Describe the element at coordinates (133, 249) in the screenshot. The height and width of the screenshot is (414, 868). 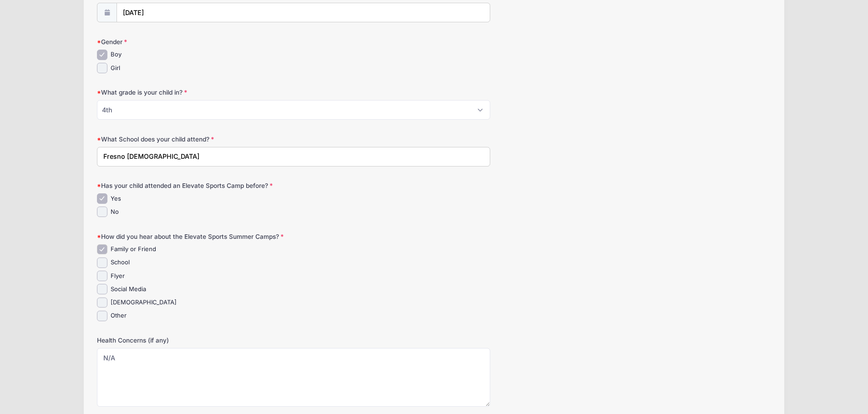
I see `label: Family or Friend` at that location.